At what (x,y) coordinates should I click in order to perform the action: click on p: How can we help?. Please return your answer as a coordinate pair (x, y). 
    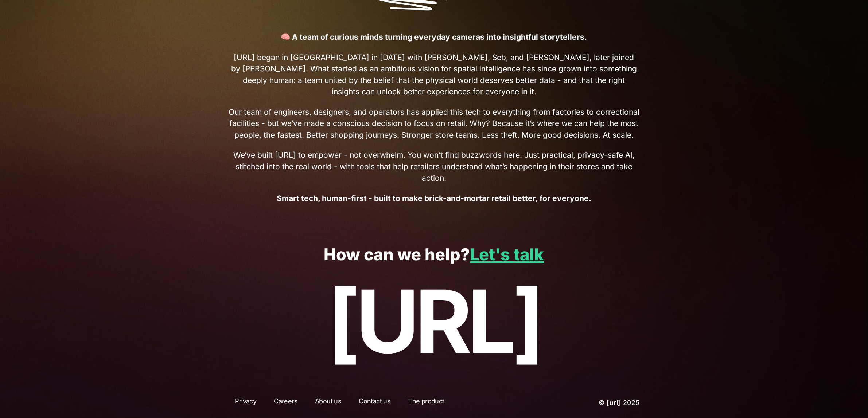
    Looking at the image, I should click on (434, 255).